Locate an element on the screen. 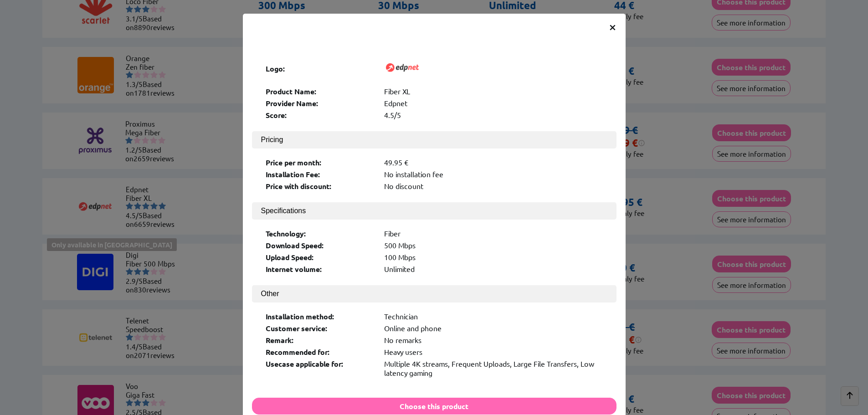  div: Usecase applicable for: is located at coordinates (320, 368).